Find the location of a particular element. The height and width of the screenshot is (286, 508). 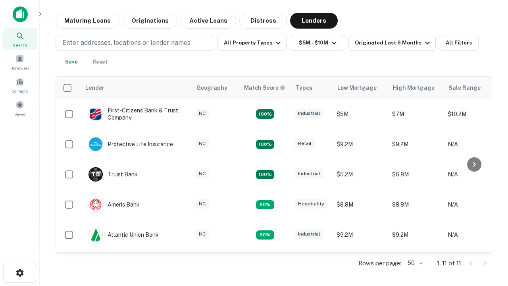

th: Low Mortgage is located at coordinates (361, 88).